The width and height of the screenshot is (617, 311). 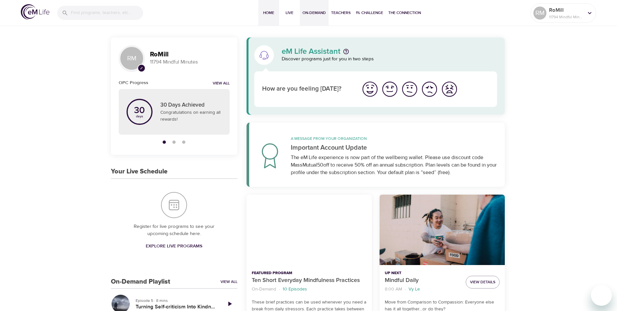 What do you see at coordinates (450, 89) in the screenshot?
I see `button: I'm feeling worst` at bounding box center [450, 89].